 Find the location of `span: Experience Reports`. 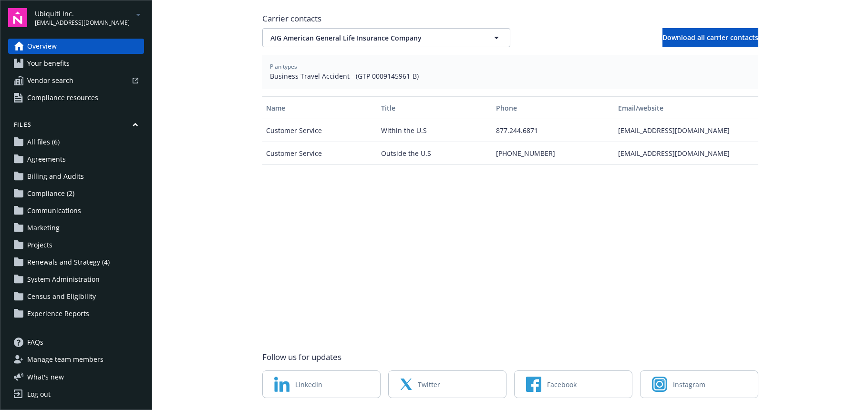

span: Experience Reports is located at coordinates (58, 314).